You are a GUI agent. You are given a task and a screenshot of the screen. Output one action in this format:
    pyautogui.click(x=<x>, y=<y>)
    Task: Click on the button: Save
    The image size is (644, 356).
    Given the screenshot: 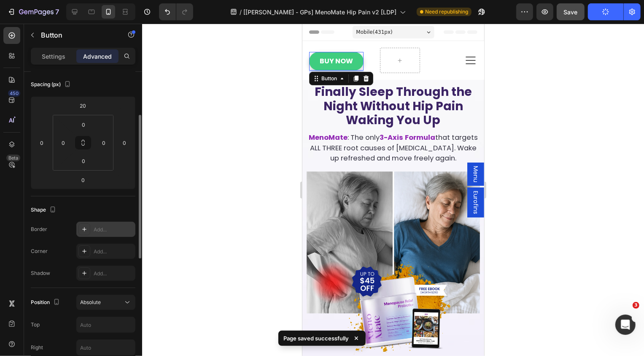 What is the action you would take?
    pyautogui.click(x=571, y=12)
    